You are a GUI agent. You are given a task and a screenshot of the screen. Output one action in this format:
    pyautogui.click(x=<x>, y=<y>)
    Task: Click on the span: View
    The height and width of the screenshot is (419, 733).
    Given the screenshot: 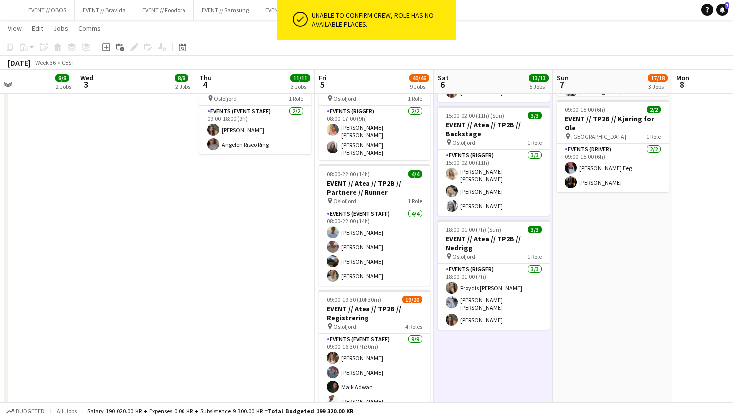 What is the action you would take?
    pyautogui.click(x=15, y=28)
    